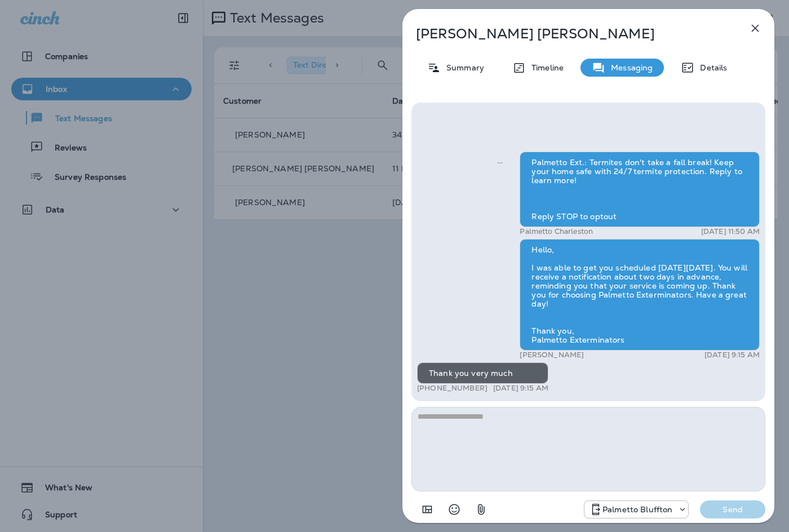 This screenshot has width=789, height=532. What do you see at coordinates (462, 68) in the screenshot?
I see `p: Summary` at bounding box center [462, 68].